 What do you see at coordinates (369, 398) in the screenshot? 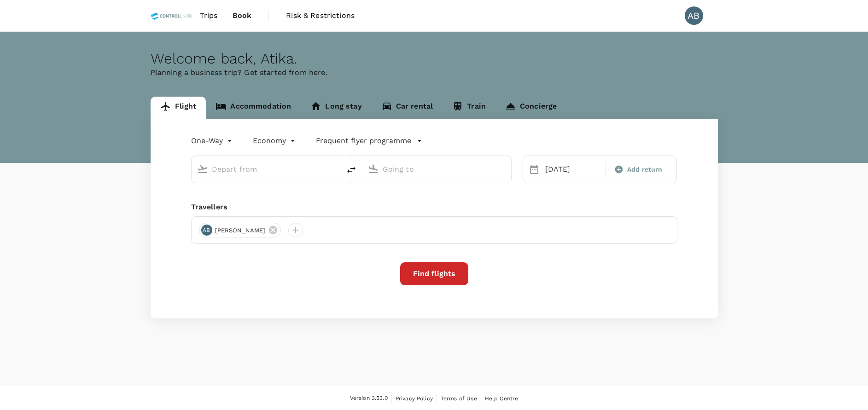
I see `span: Version 3.53.0` at bounding box center [369, 398].